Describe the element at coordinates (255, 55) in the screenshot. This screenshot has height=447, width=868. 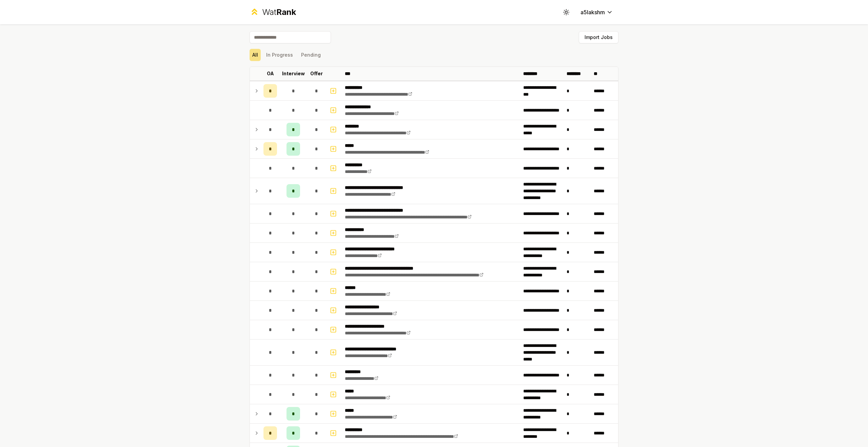
I see `button: All` at that location.